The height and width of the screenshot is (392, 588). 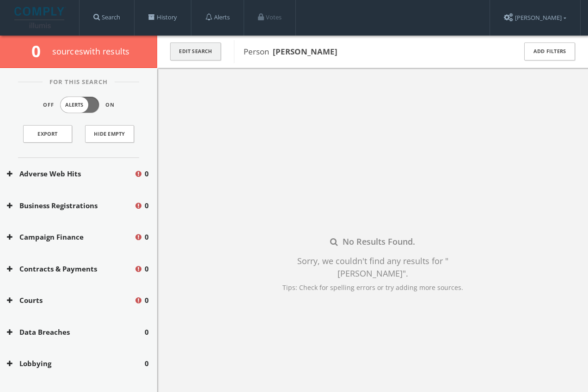 What do you see at coordinates (196, 51) in the screenshot?
I see `button: Edit Search` at bounding box center [196, 51].